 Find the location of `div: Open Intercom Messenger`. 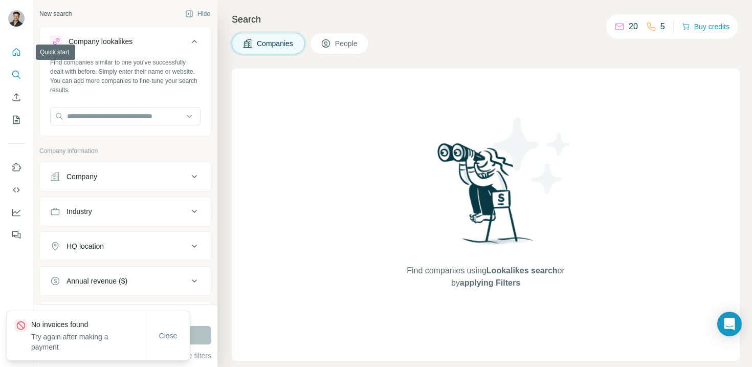

div: Open Intercom Messenger is located at coordinates (729, 324).